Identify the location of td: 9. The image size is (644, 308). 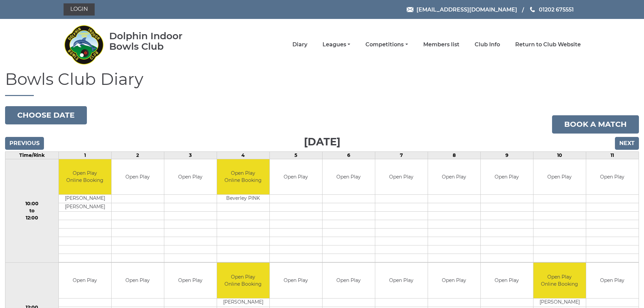
(507, 155).